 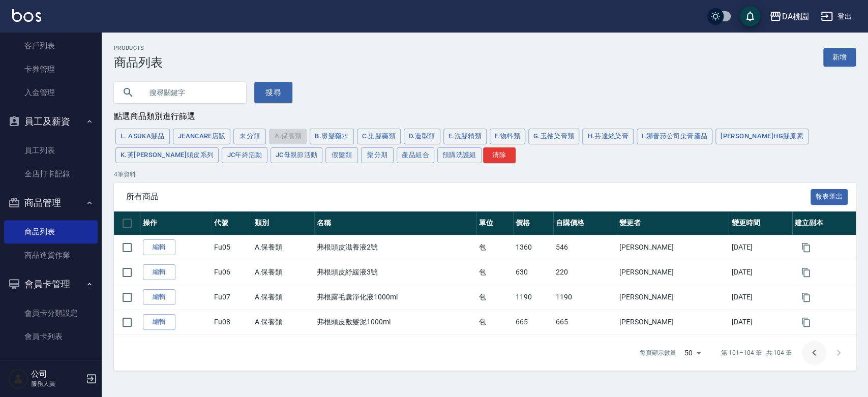 I want to click on h2: Products, so click(x=139, y=48).